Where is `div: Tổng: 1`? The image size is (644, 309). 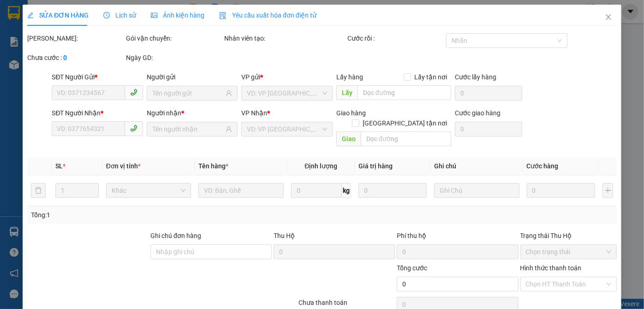
div: Tổng: 1 is located at coordinates (140, 215).